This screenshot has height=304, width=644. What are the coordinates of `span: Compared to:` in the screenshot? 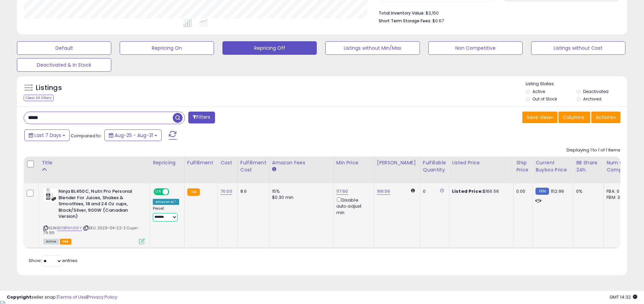 It's located at (86, 136).